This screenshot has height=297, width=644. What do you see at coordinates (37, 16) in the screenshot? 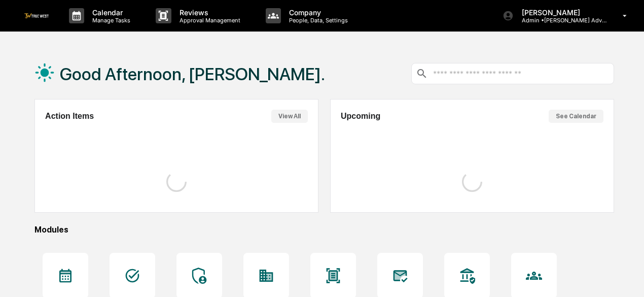
I see `img: logo` at bounding box center [37, 16].